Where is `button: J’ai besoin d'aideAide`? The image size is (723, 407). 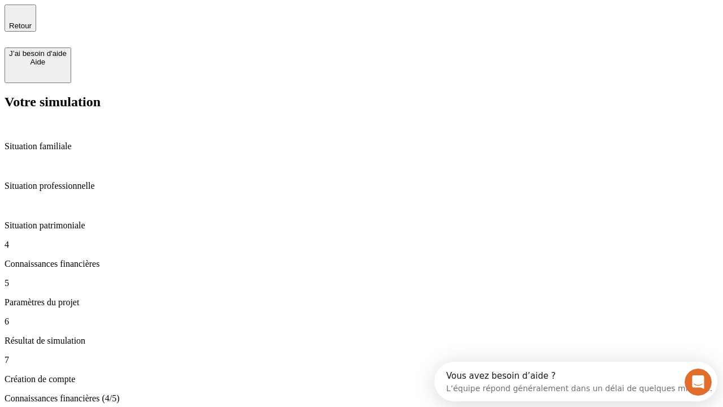 button: J’ai besoin d'aideAide is located at coordinates (38, 65).